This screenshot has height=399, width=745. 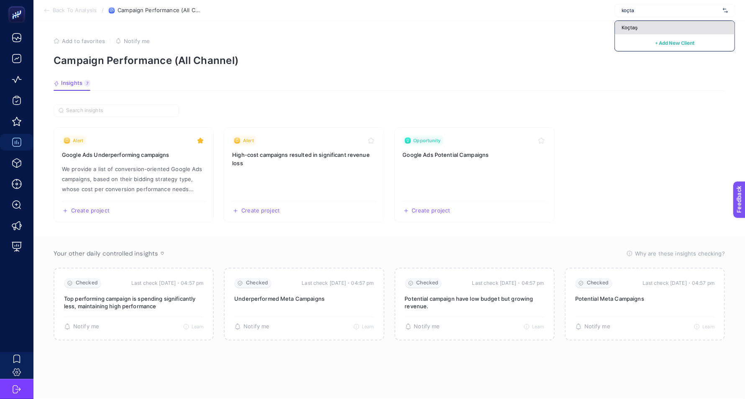 What do you see at coordinates (159, 10) in the screenshot?
I see `span: Campaign Performance (All Channel)` at bounding box center [159, 10].